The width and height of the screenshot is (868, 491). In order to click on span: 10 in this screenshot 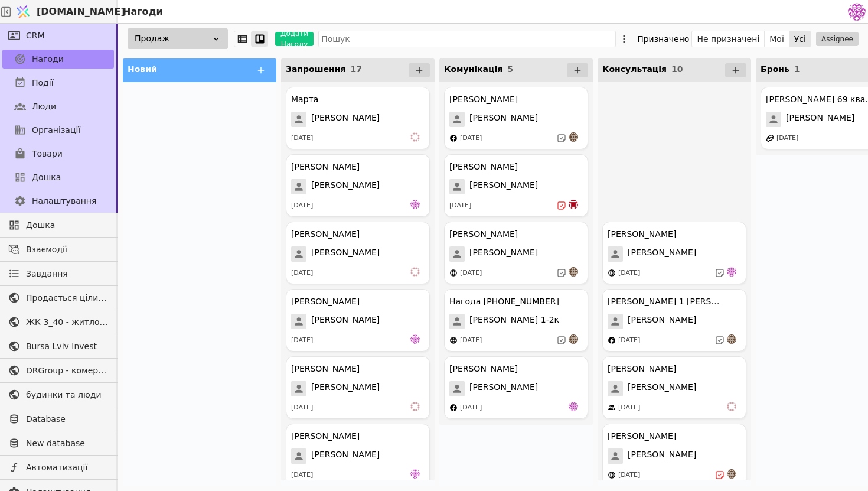, I will do `click(676, 69)`.